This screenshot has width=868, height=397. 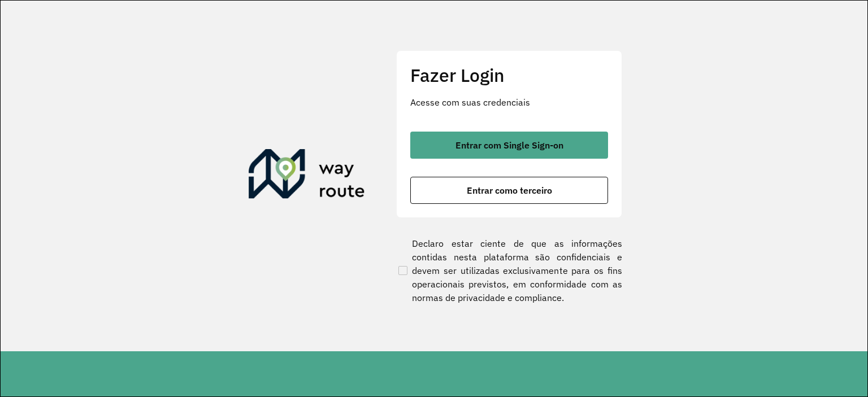 What do you see at coordinates (509, 75) in the screenshot?
I see `h2: Fazer Login` at bounding box center [509, 75].